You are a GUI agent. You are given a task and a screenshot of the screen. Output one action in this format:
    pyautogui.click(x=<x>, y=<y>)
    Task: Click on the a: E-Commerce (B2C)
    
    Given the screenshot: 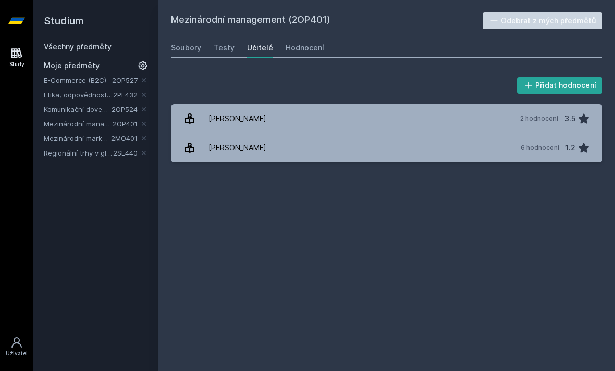 What is the action you would take?
    pyautogui.click(x=78, y=80)
    